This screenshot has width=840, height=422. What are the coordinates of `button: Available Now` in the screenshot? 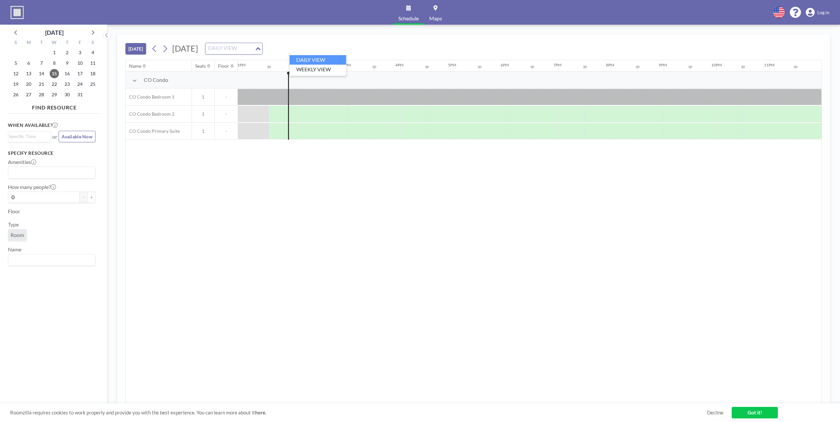 It's located at (77, 137).